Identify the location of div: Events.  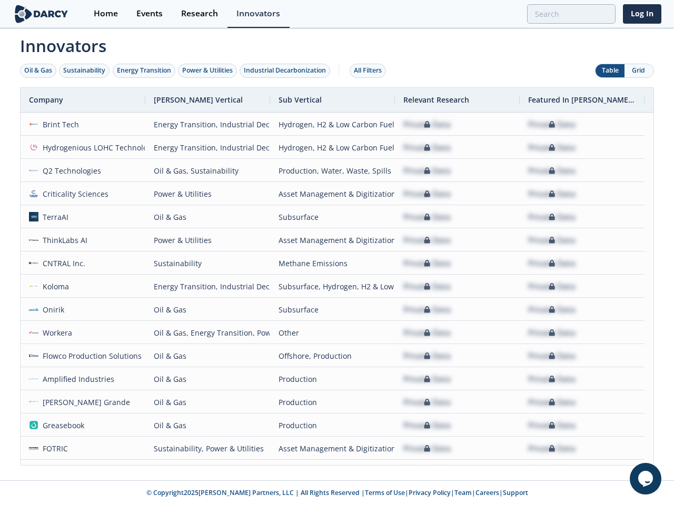
(149, 14).